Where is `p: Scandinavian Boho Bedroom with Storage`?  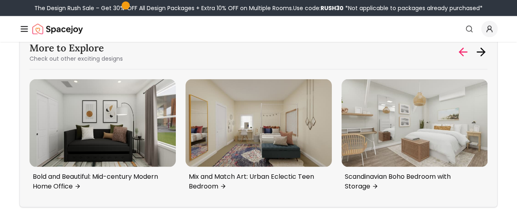 p: Scandinavian Boho Bedroom with Storage is located at coordinates (413, 182).